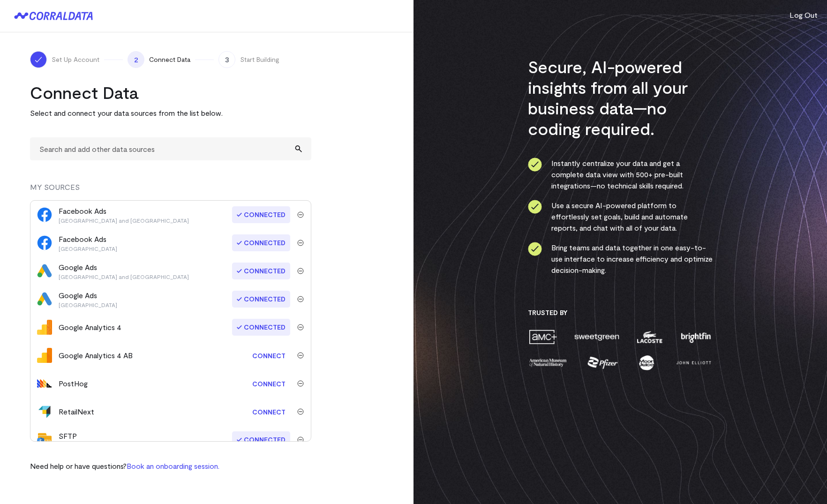 Image resolution: width=827 pixels, height=504 pixels. I want to click on img: brightfin-a251e171.png, so click(696, 336).